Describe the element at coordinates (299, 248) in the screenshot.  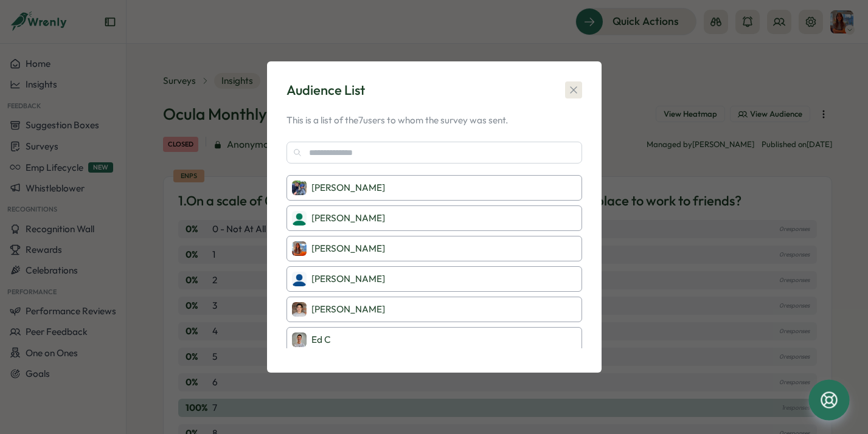
I see `img: Andrea` at that location.